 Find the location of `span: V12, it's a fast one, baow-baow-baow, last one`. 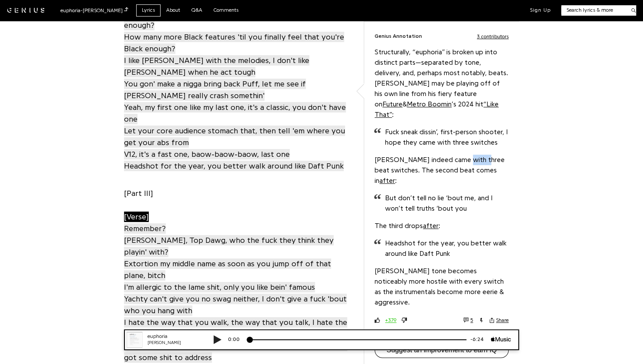

span: V12, it's a fast one, baow-baow-baow, last one is located at coordinates (207, 154).